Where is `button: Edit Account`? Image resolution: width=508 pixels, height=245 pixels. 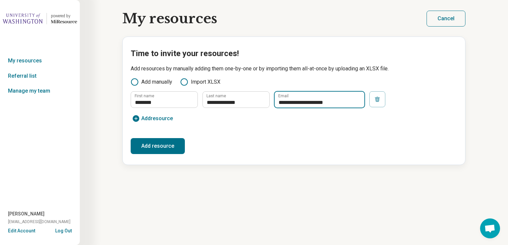
button: Edit Account is located at coordinates (22, 231).